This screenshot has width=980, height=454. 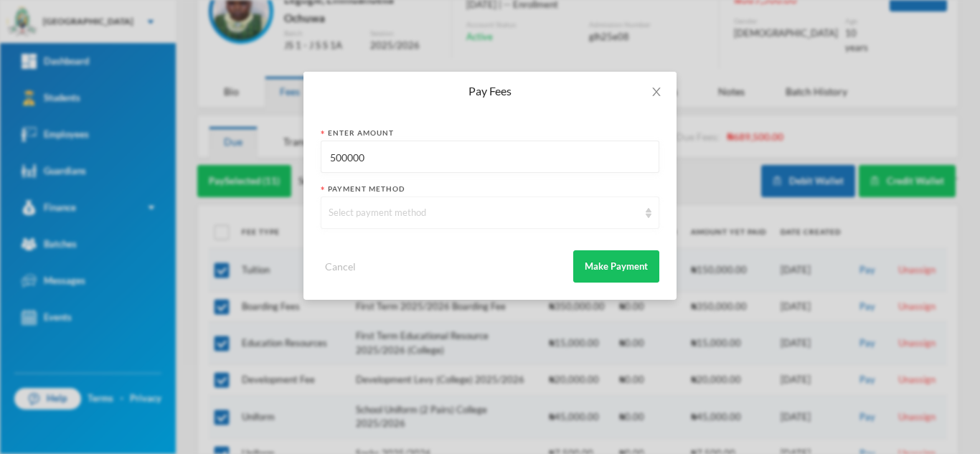 What do you see at coordinates (656, 91) in the screenshot?
I see `button: Close` at bounding box center [656, 91].